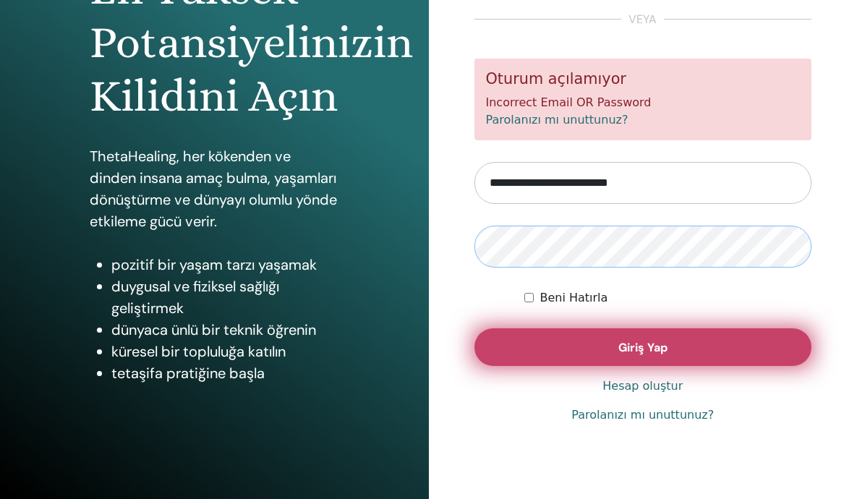 This screenshot has width=857, height=499. What do you see at coordinates (642, 386) in the screenshot?
I see `a: Hesap oluştur` at bounding box center [642, 386].